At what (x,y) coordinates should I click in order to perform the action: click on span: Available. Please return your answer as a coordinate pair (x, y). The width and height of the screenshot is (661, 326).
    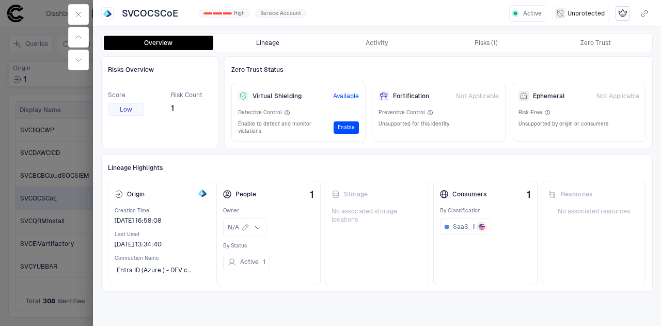
    Looking at the image, I should click on (346, 96).